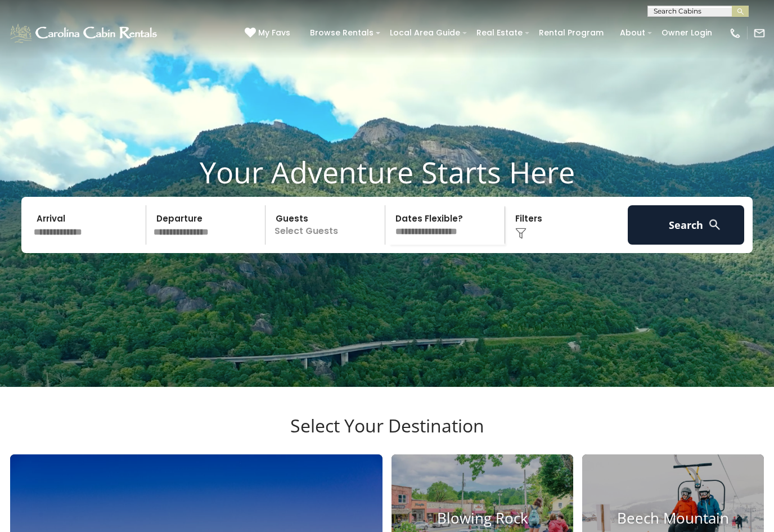 This screenshot has width=774, height=532. Describe the element at coordinates (274, 32) in the screenshot. I see `span: My Favs` at that location.